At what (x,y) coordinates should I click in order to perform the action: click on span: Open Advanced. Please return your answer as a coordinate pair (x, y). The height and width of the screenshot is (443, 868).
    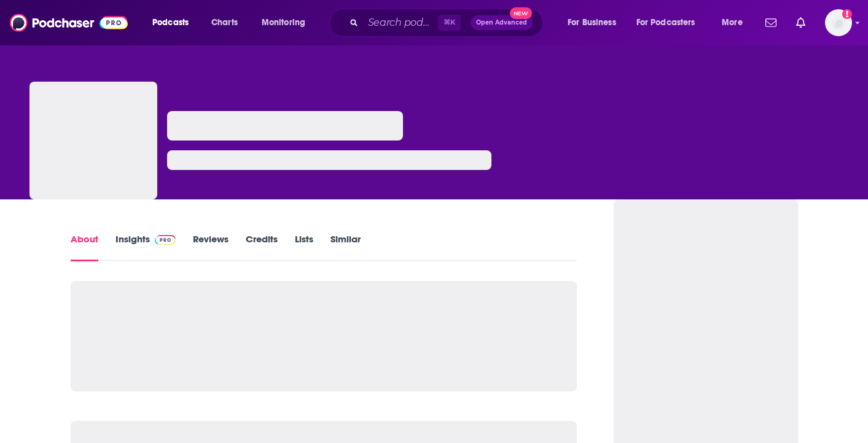
    Looking at the image, I should click on (501, 23).